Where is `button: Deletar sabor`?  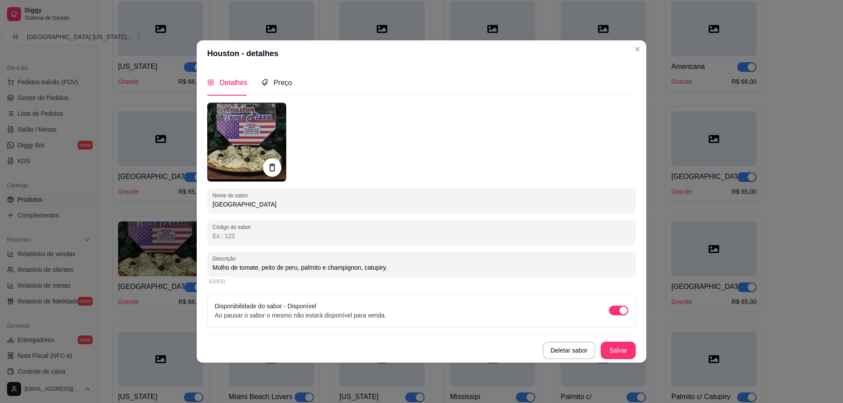
button: Deletar sabor is located at coordinates (569, 351).